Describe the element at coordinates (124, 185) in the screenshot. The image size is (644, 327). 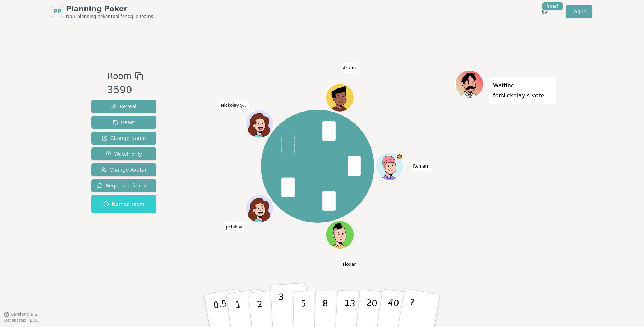
I see `button: Request a feature` at that location.